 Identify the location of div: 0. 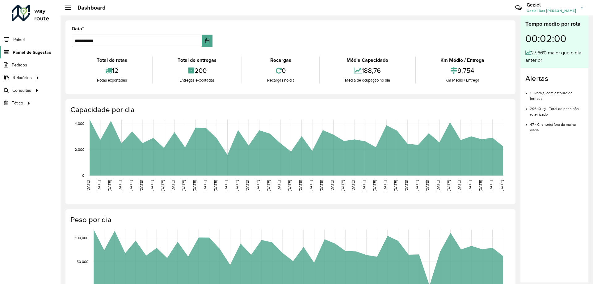
(281, 70).